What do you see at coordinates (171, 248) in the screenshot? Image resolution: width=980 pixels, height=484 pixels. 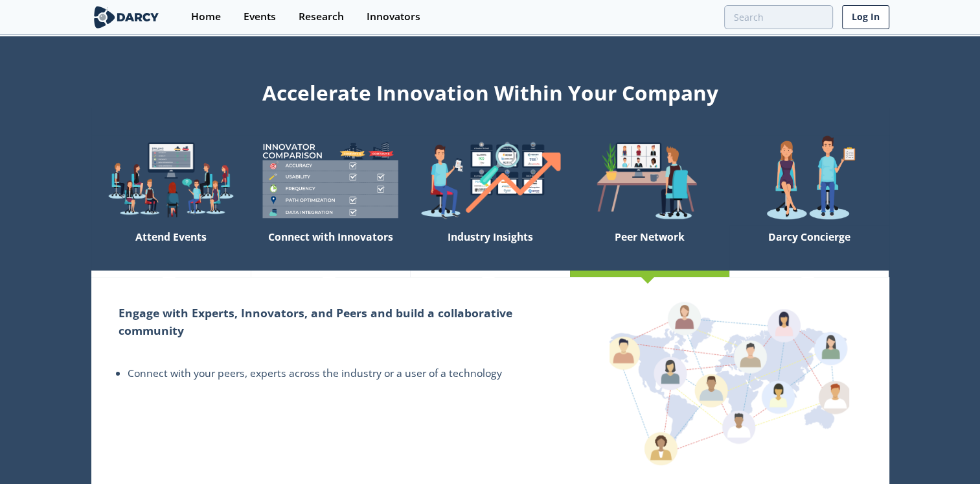 I see `div: Attend Events` at bounding box center [171, 248].